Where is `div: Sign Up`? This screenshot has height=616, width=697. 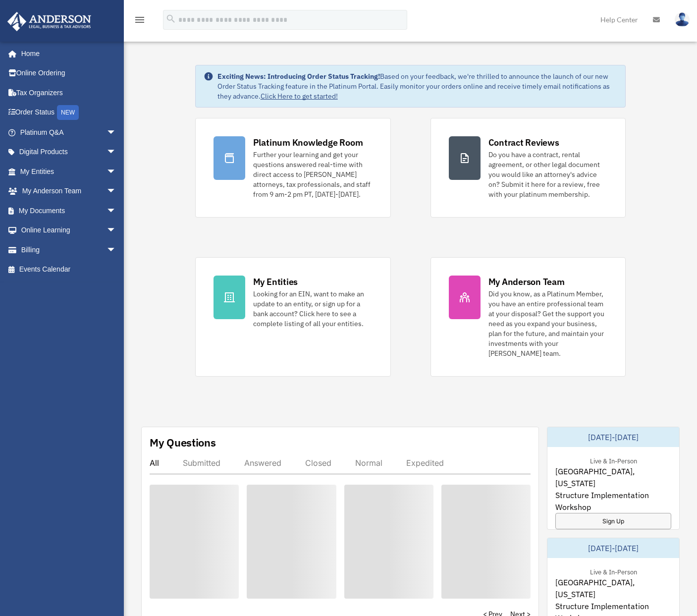 div: Sign Up is located at coordinates (614, 521).